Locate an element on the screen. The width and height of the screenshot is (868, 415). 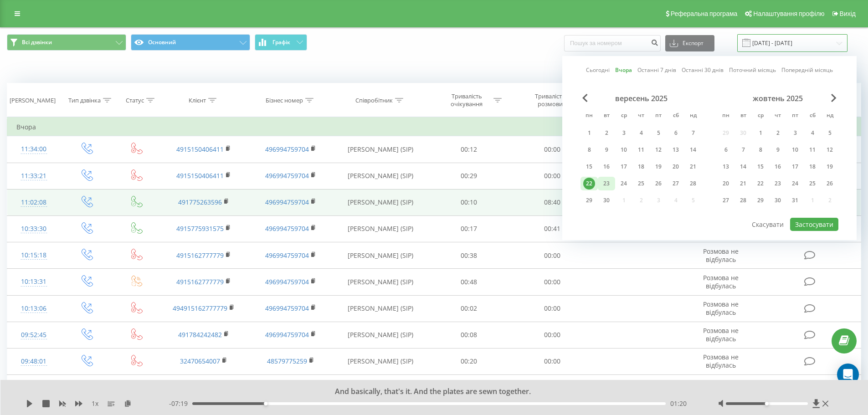
div: жовтень 2025 is located at coordinates (778, 98).